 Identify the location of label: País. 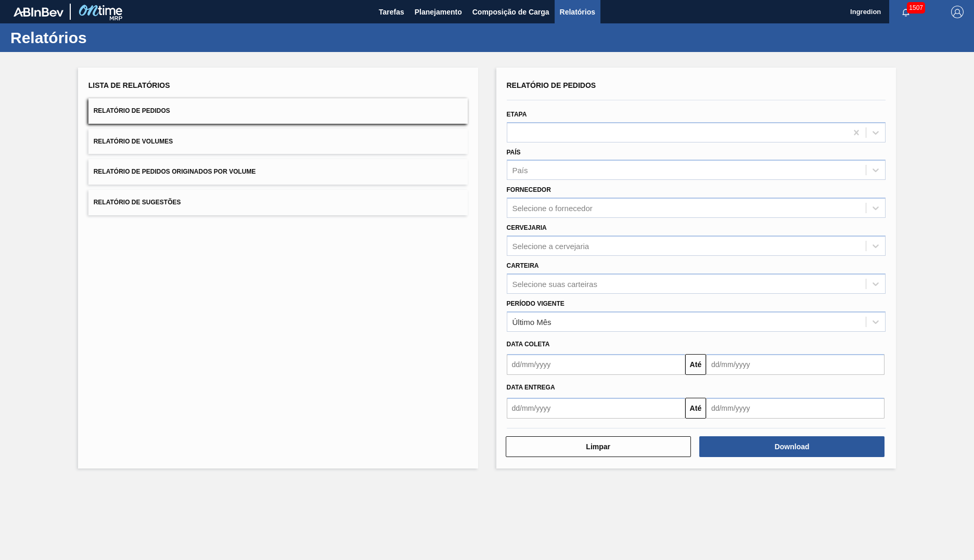
(513, 152).